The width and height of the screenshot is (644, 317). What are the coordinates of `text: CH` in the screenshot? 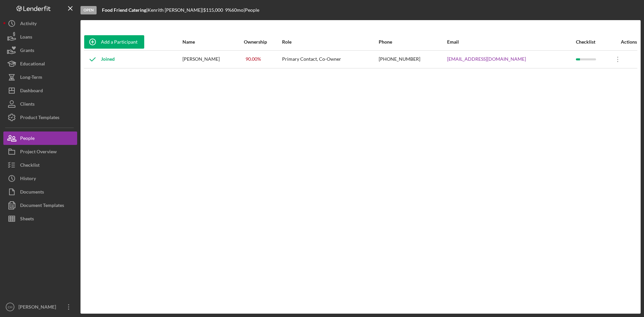 It's located at (10, 307).